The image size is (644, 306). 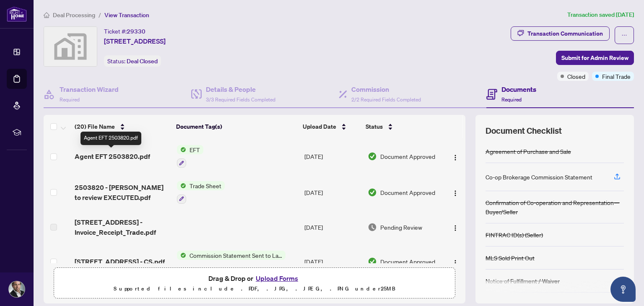 What do you see at coordinates (528, 152) in the screenshot?
I see `div: Agreement of Purchase and Sale` at bounding box center [528, 152].